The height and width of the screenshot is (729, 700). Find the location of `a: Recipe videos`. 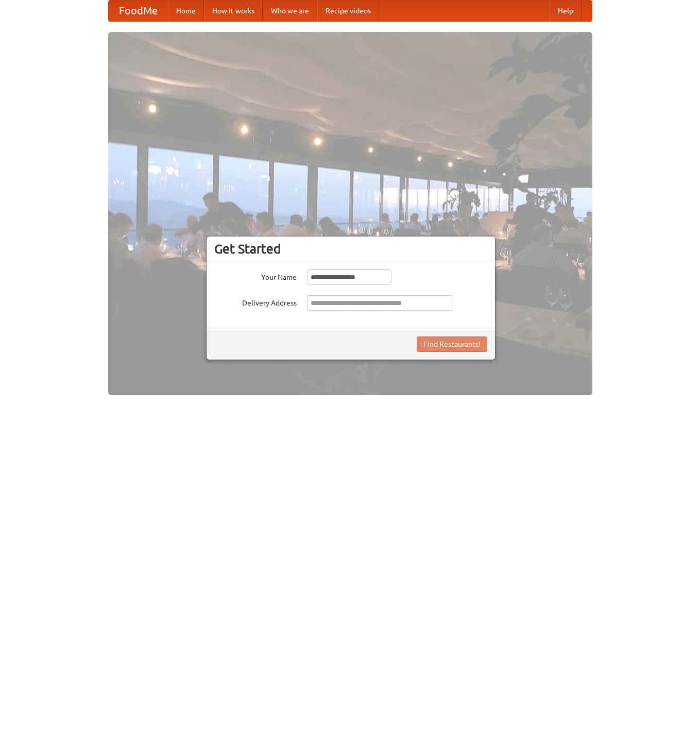

a: Recipe videos is located at coordinates (348, 11).